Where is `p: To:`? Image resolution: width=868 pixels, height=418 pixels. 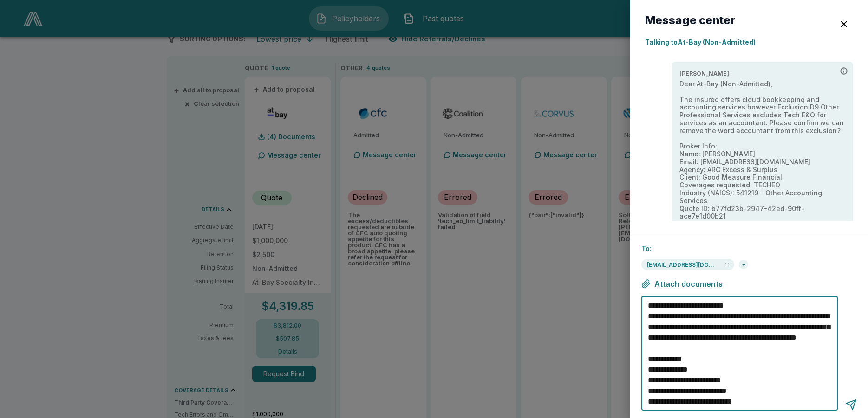 p: To: is located at coordinates (749, 248).